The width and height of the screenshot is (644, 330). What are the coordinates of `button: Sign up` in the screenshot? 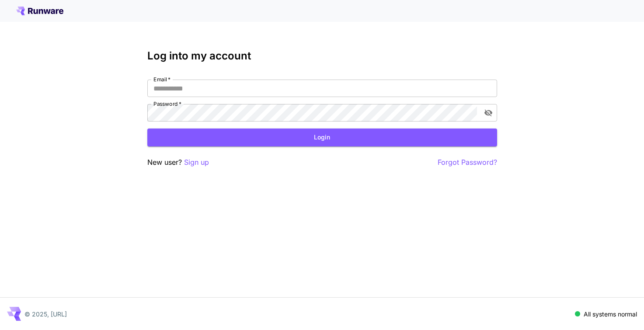 It's located at (196, 162).